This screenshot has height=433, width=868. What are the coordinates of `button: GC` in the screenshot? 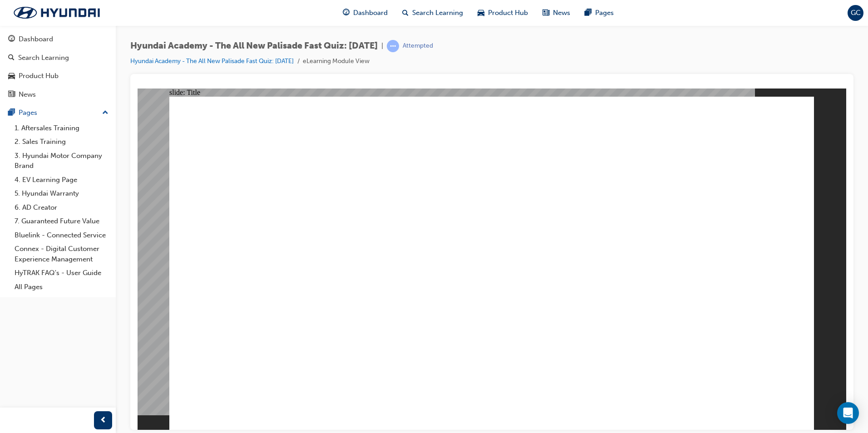 It's located at (855, 13).